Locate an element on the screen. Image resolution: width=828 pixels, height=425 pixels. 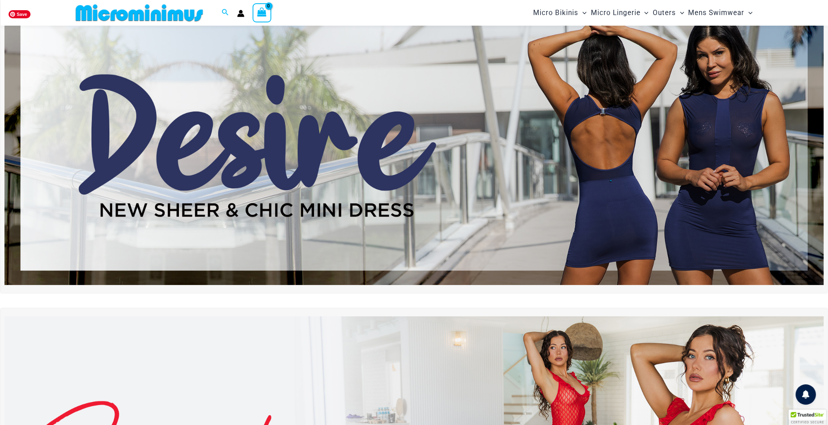
span: Outers is located at coordinates (664, 13).